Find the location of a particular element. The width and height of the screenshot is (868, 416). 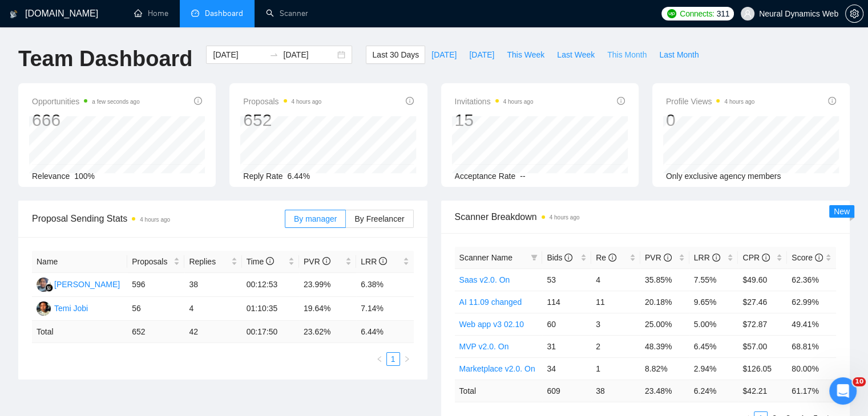

a: Marketplace v2.0. On is located at coordinates (497, 369).